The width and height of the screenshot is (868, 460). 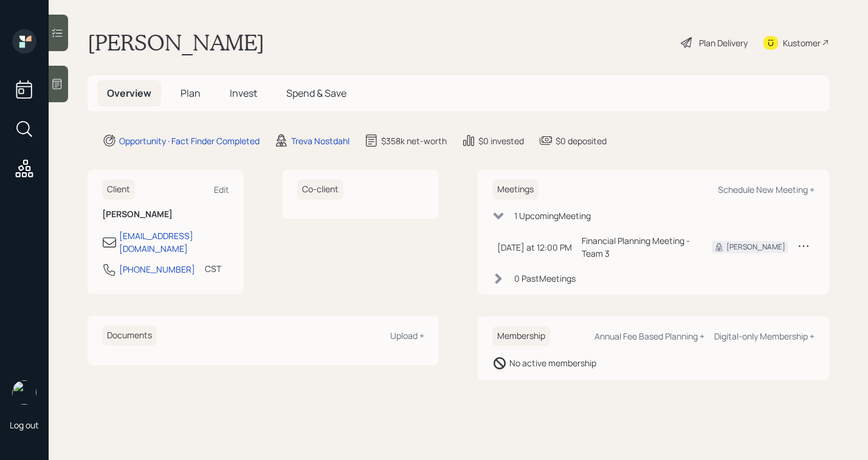 What do you see at coordinates (544, 278) in the screenshot?
I see `div: 0 Past Meeting s` at bounding box center [544, 278].